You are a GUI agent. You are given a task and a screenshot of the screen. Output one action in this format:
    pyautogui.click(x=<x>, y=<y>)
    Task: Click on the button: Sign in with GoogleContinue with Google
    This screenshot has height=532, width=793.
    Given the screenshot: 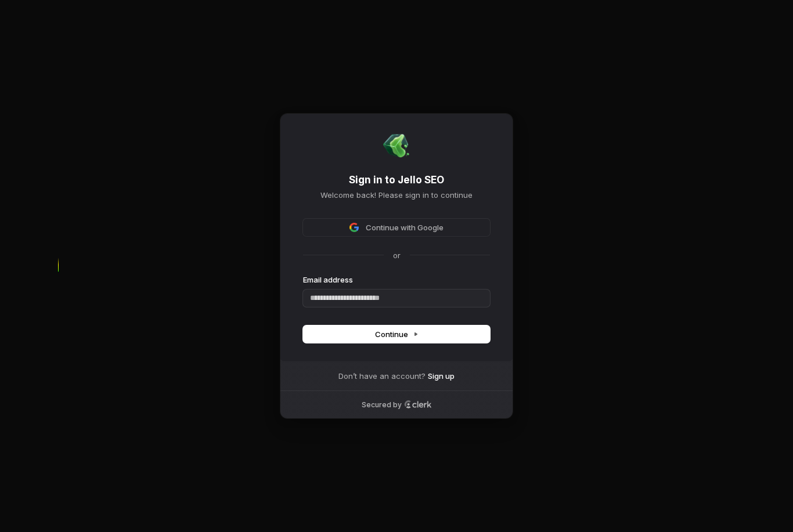 What is the action you would take?
    pyautogui.click(x=396, y=227)
    